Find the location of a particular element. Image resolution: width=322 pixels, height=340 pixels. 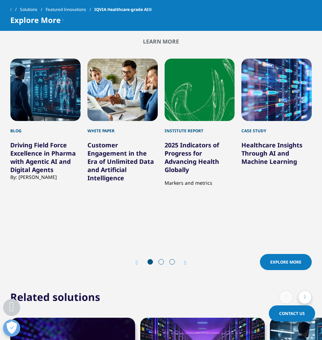

a: Customer Engagement in the Era of Unlimited Data and Artificial Intelligence is located at coordinates (121, 161).